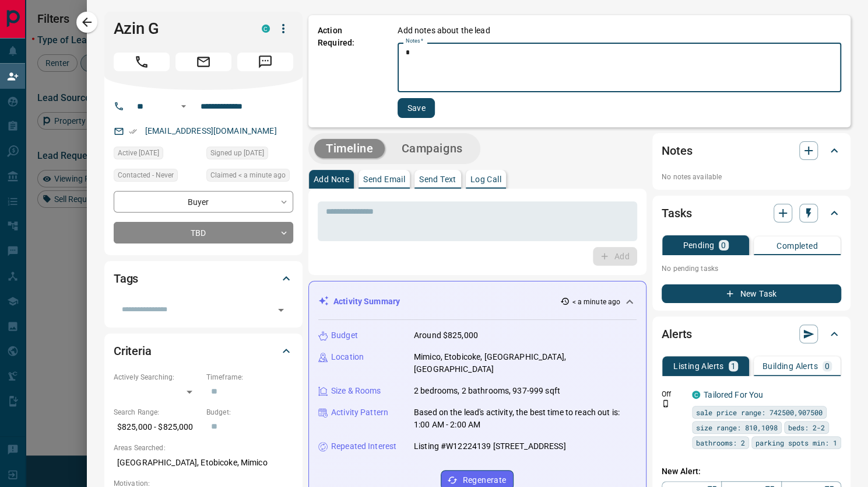 This screenshot has height=487, width=868. Describe the element at coordinates (250, 412) in the screenshot. I see `p: Budget:` at that location.